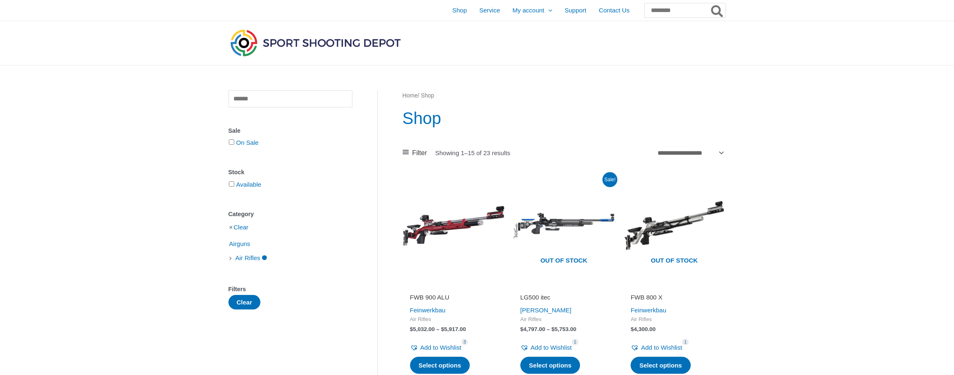  What do you see at coordinates (290, 214) in the screenshot?
I see `div: Category` at bounding box center [290, 214].